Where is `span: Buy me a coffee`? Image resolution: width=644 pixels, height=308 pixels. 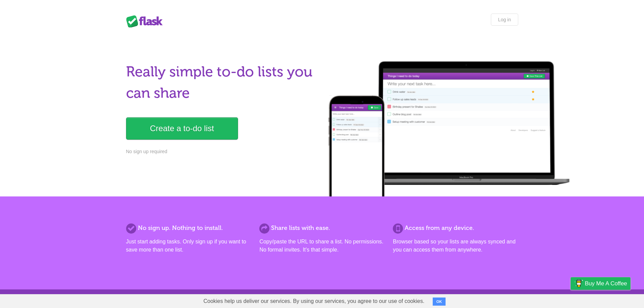 span: Buy me a coffee is located at coordinates (605, 283).